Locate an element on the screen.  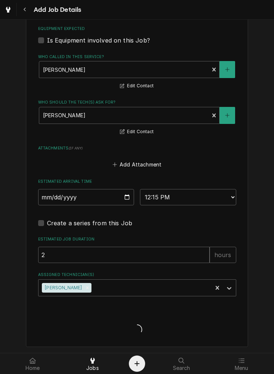
label: Estimated Arrival Time is located at coordinates (137, 182).